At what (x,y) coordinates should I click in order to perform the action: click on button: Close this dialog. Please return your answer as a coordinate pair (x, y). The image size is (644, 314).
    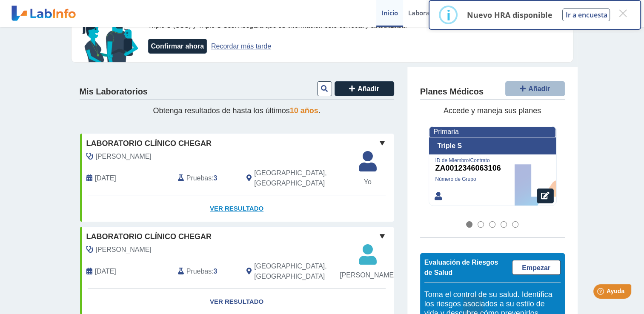
    Looking at the image, I should click on (623, 13).